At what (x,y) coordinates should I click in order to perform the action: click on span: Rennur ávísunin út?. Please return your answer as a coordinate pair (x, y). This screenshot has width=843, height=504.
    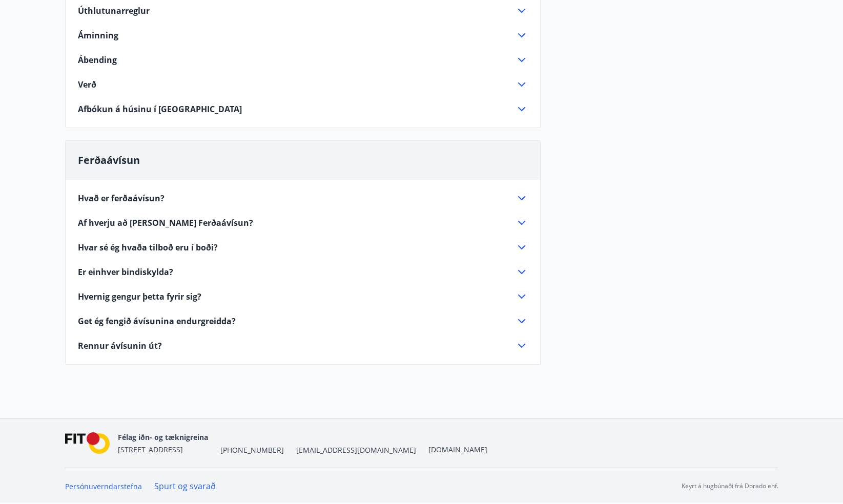
    Looking at the image, I should click on (120, 346).